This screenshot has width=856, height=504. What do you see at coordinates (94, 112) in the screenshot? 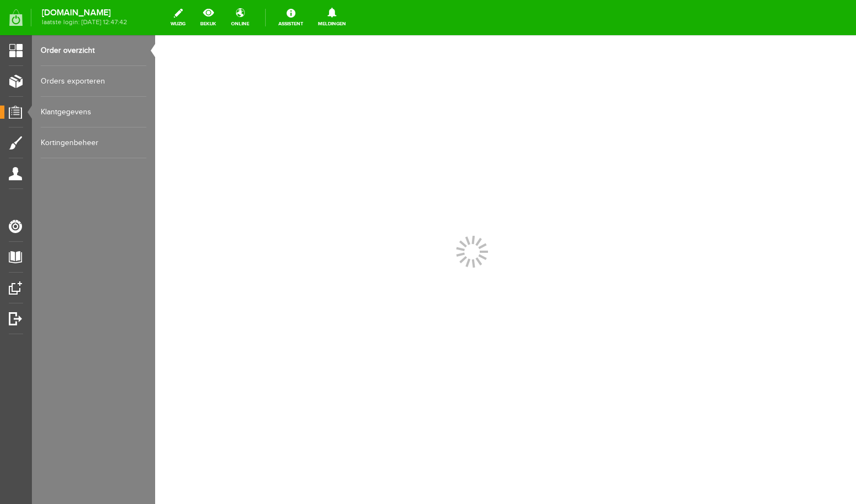
I see `a: Klantgegevens` at bounding box center [94, 112].